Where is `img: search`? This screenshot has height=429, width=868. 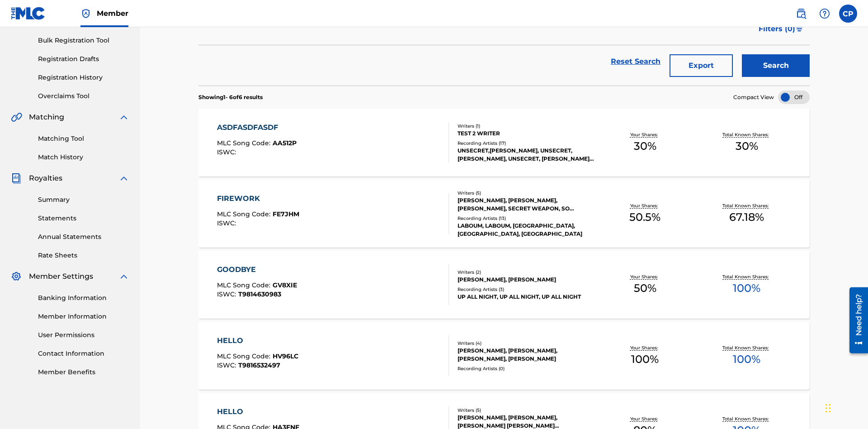
img: search is located at coordinates (802, 14).